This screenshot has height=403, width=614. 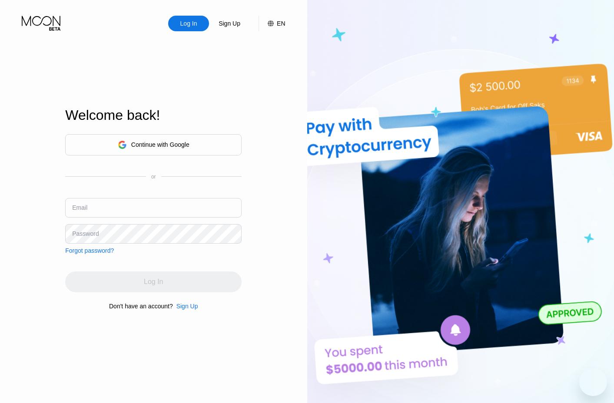 I want to click on div: Email, so click(x=80, y=208).